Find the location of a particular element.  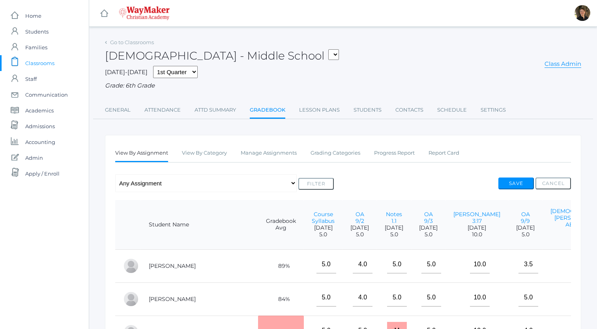

span: 10.0 is located at coordinates (476, 234).